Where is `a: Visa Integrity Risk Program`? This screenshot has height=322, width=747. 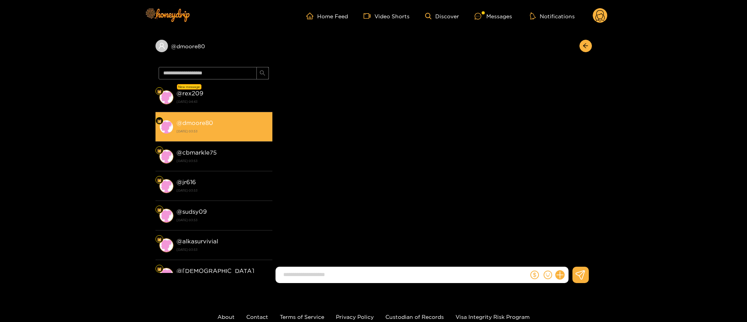 a: Visa Integrity Risk Program is located at coordinates (492, 317).